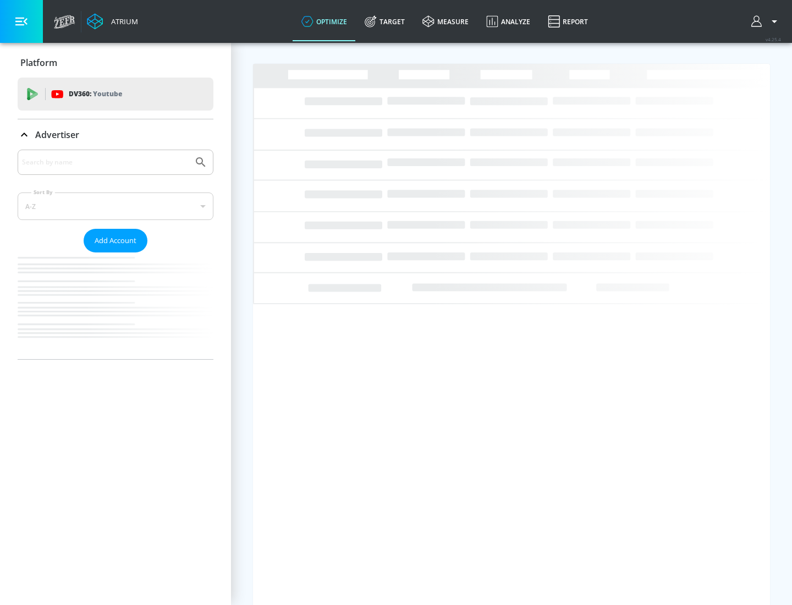 The width and height of the screenshot is (792, 605). Describe the element at coordinates (39, 63) in the screenshot. I see `p: Platform` at that location.